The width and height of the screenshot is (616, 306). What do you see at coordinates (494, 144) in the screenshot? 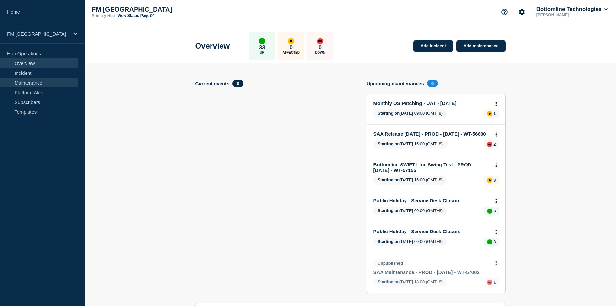
I see `p: 2` at bounding box center [494, 144].